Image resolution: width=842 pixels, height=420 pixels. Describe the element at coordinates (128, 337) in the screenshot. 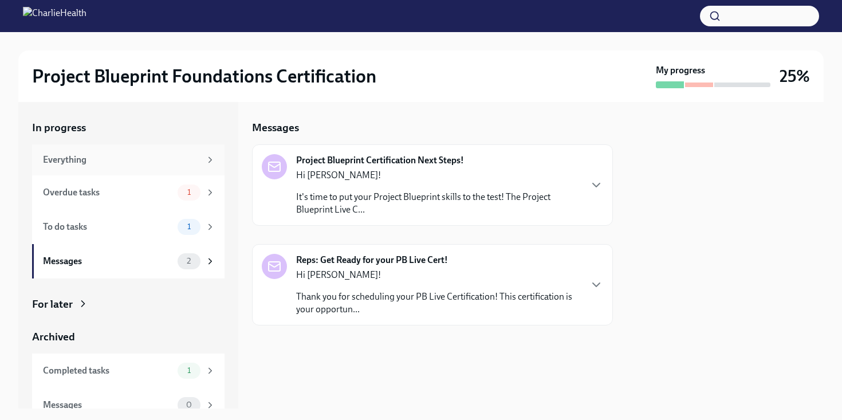

I see `div: Archived` at that location.